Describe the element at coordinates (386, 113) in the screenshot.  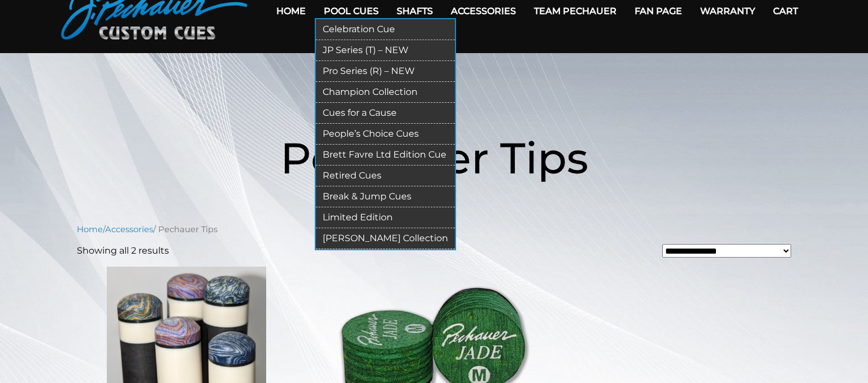
I see `a: Cues for a Cause` at that location.